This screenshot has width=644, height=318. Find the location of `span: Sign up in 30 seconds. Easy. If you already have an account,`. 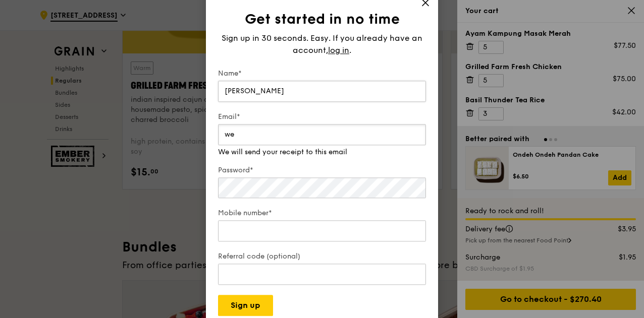

span: Sign up in 30 seconds. Easy. If you already have an account, is located at coordinates (322, 44).